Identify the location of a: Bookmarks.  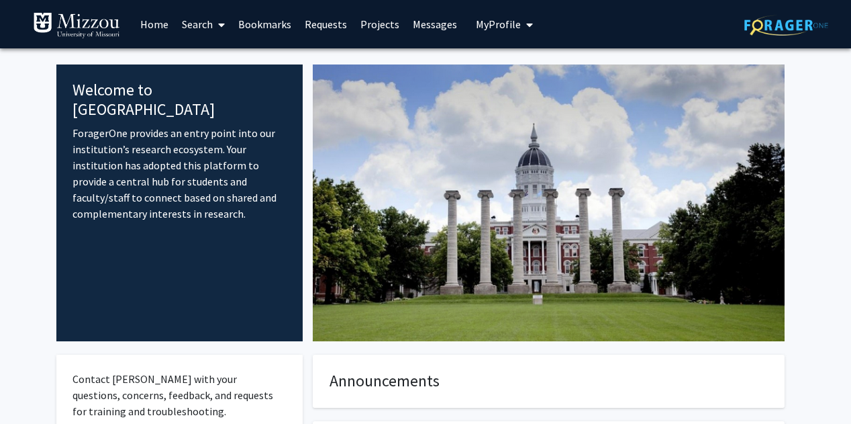
(264, 24).